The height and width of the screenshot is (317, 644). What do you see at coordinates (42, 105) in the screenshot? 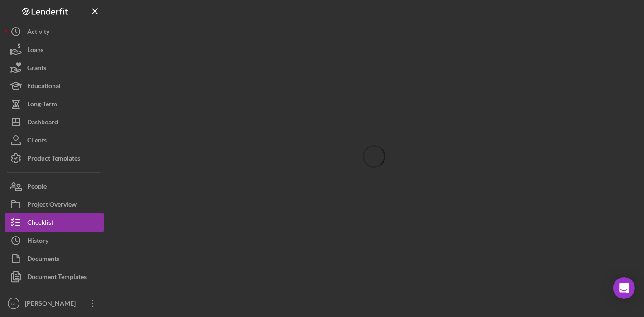
I see `div: Long-Term` at bounding box center [42, 105].